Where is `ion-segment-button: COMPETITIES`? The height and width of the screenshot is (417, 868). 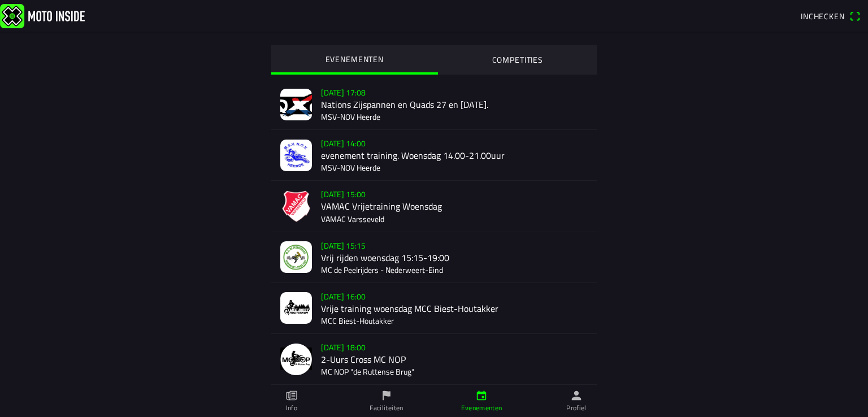 ion-segment-button: COMPETITIES is located at coordinates (517, 60).